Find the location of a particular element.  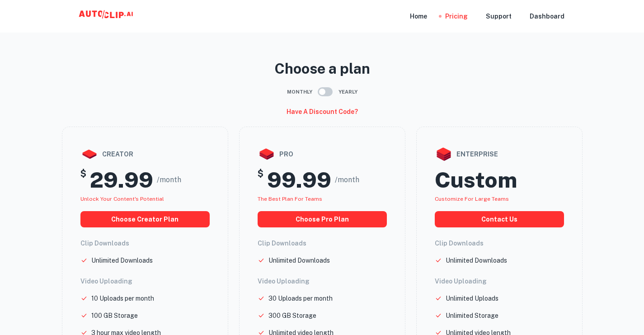

button: choose pro plan is located at coordinates (323, 219).